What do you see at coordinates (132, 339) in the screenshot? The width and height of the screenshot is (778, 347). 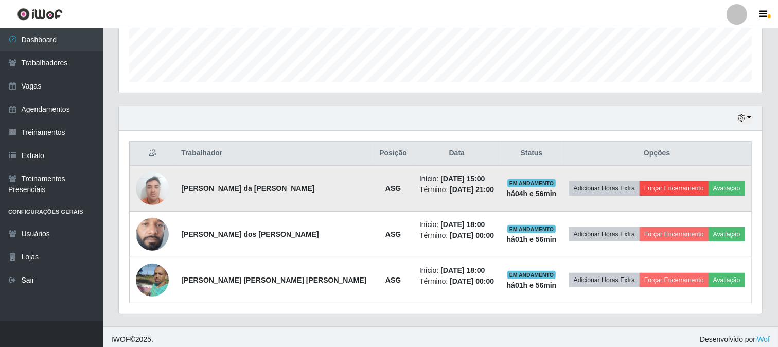 I see `span: © 2025 .` at bounding box center [132, 339].